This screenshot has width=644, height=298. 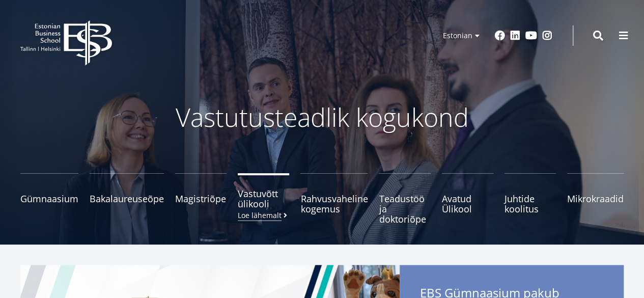 What do you see at coordinates (263, 198) in the screenshot?
I see `a: Vastuvõtt ülikooliLoe lähemalt` at bounding box center [263, 198].